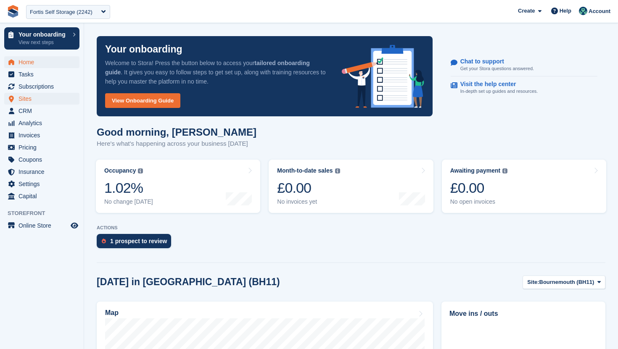 The image size is (618, 349). What do you see at coordinates (524, 88) in the screenshot?
I see `a: Visit the help center In-depth set up guides and resources.` at bounding box center [524, 88].